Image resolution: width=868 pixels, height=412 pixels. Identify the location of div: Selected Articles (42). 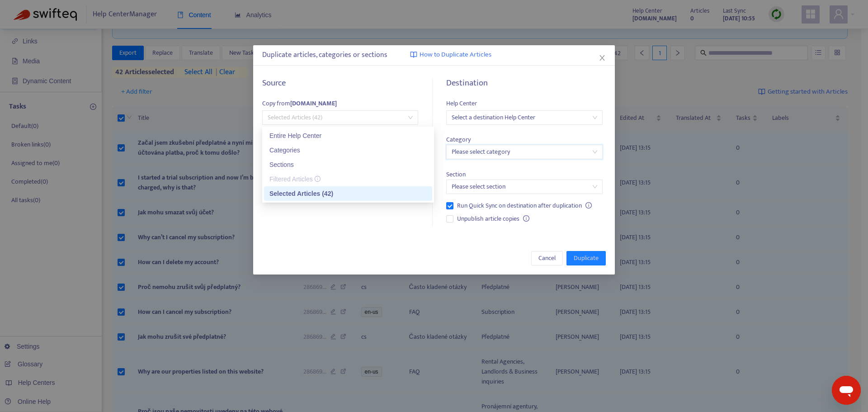
(348, 194).